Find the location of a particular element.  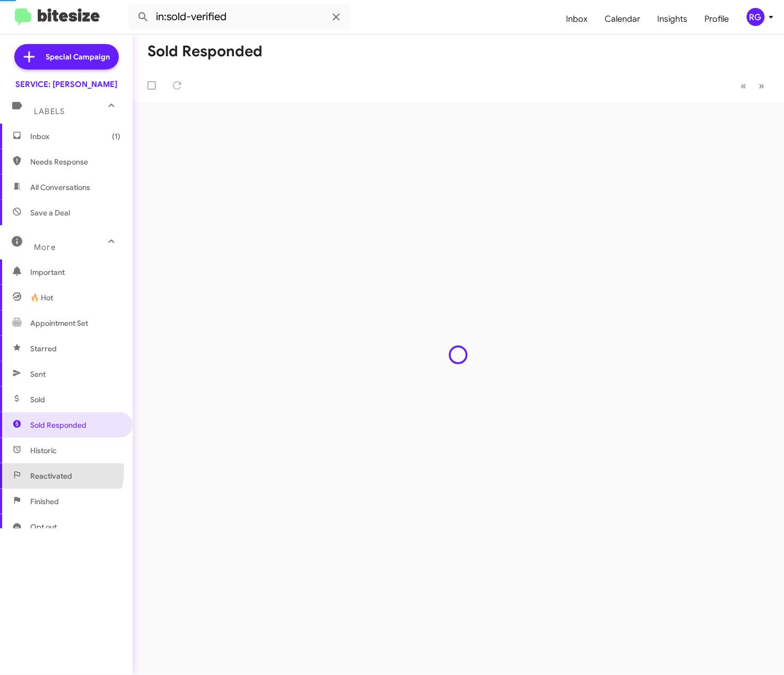

span: Important is located at coordinates (75, 272).